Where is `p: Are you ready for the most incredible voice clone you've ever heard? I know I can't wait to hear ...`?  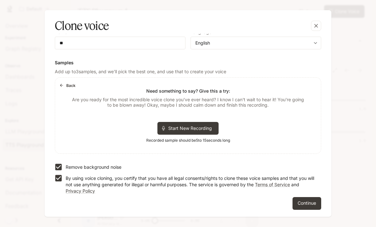 p: Are you ready for the most incredible voice clone you've ever heard? I know I can't wait to hear ... is located at coordinates (188, 102).